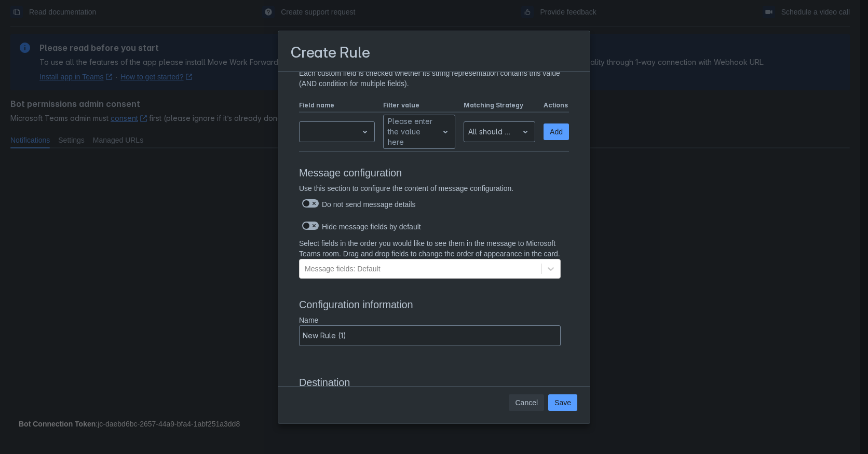 The image size is (868, 454). I want to click on span: Cancel, so click(526, 403).